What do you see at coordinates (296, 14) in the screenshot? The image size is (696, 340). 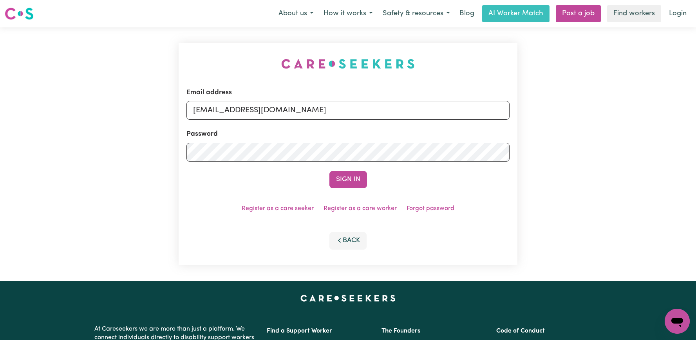 I see `button: About us` at bounding box center [296, 14].